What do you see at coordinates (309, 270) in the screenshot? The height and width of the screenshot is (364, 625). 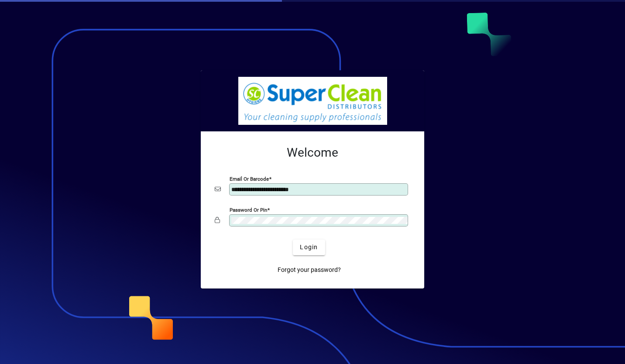 I see `a: Forgot your password?` at bounding box center [309, 270].